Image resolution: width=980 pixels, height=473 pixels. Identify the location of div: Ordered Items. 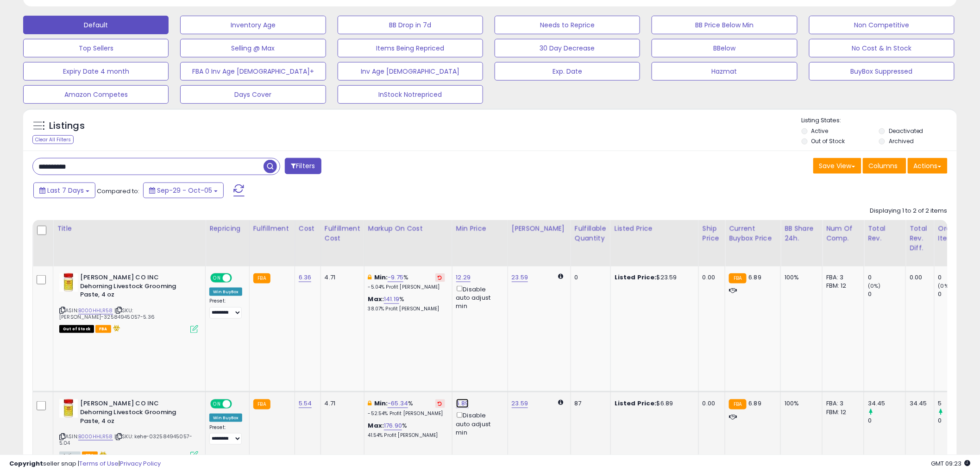
(955, 233).